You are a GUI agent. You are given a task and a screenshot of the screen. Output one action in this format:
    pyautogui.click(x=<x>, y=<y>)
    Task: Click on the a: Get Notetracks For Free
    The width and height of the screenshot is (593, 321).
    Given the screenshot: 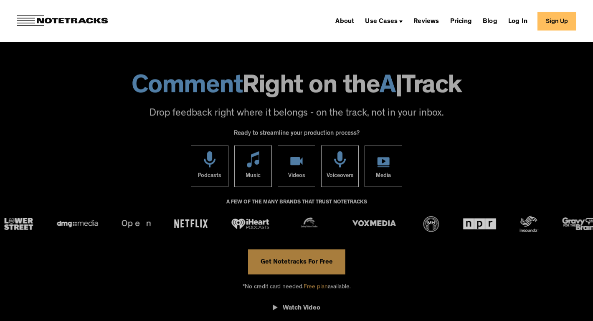 What is the action you would take?
    pyautogui.click(x=296, y=261)
    